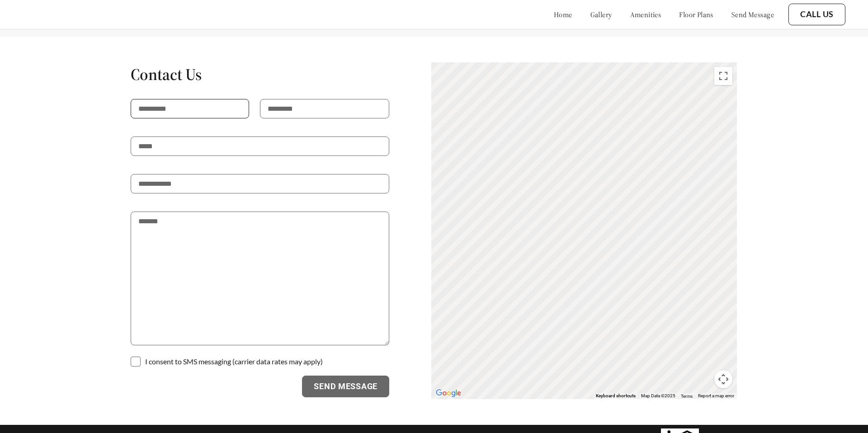 The image size is (868, 433). I want to click on a: home, so click(563, 14).